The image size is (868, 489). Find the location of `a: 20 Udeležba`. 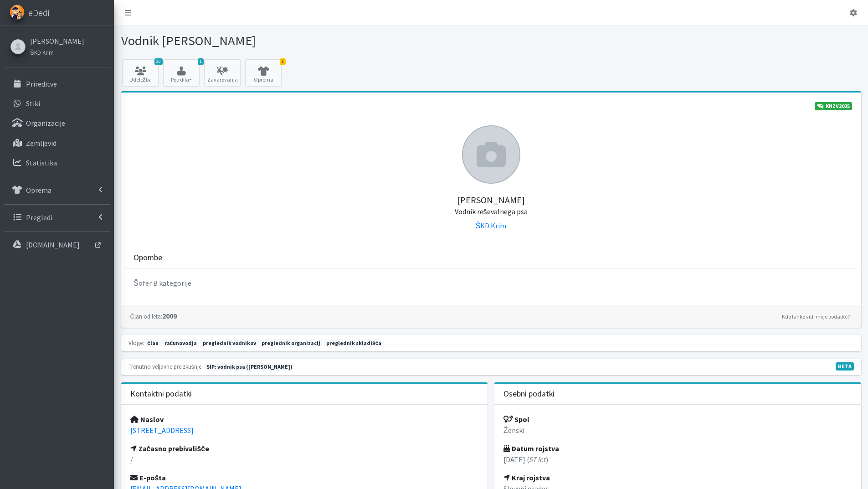

a: 20 Udeležba is located at coordinates (140, 73).